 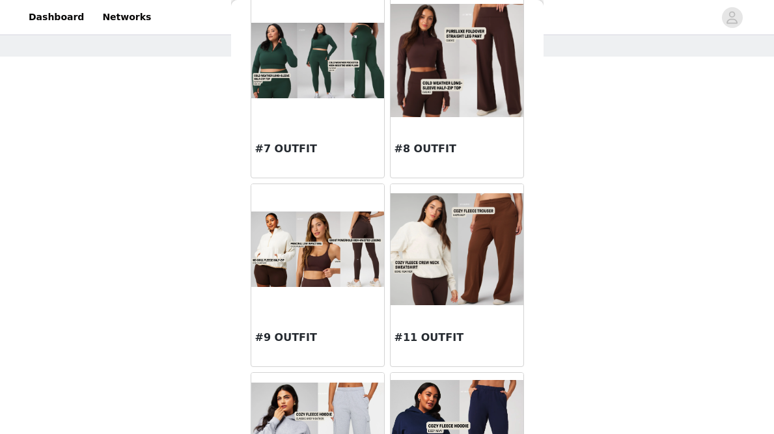 What do you see at coordinates (732, 18) in the screenshot?
I see `div: avatar` at bounding box center [732, 18].